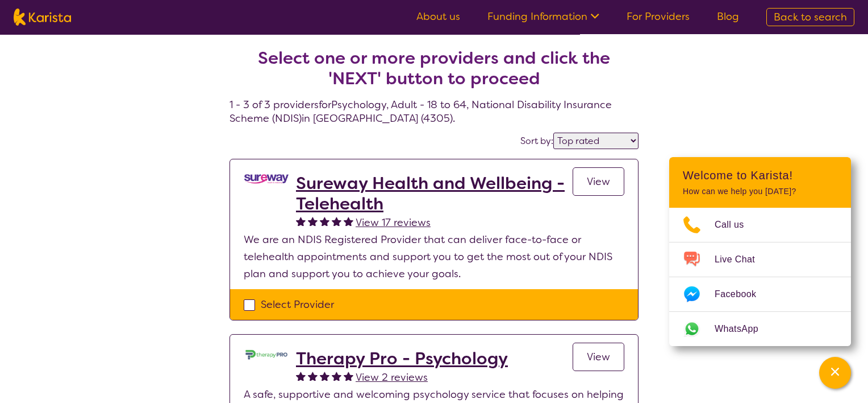 The image size is (868, 403). Describe the element at coordinates (402, 359) in the screenshot. I see `h2: Therapy Pro - Psychology` at that location.